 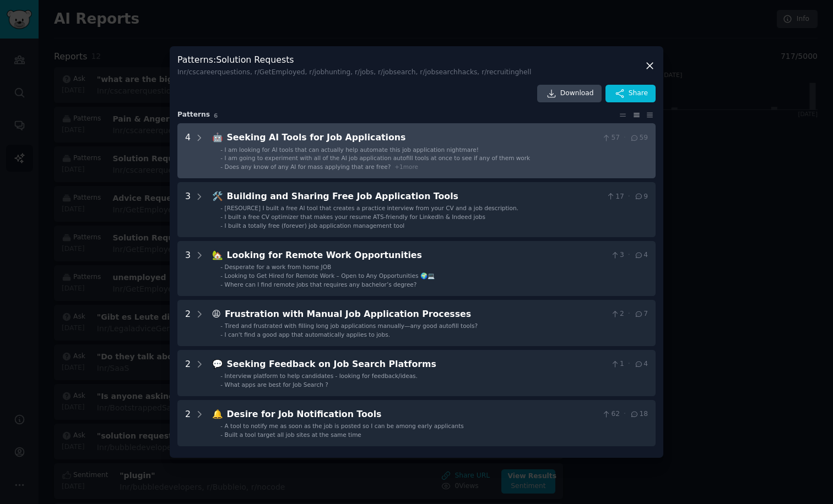 I want to click on span: Pattern s, so click(x=194, y=115).